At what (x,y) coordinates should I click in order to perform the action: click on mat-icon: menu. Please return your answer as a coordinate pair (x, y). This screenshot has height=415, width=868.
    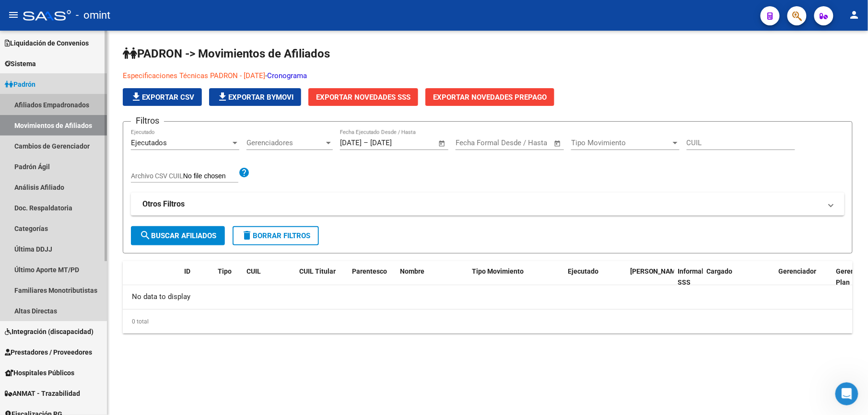
    Looking at the image, I should click on (14, 15).